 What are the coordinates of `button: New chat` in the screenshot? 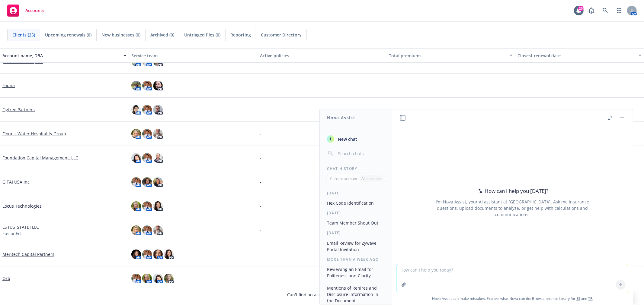 It's located at (356, 139).